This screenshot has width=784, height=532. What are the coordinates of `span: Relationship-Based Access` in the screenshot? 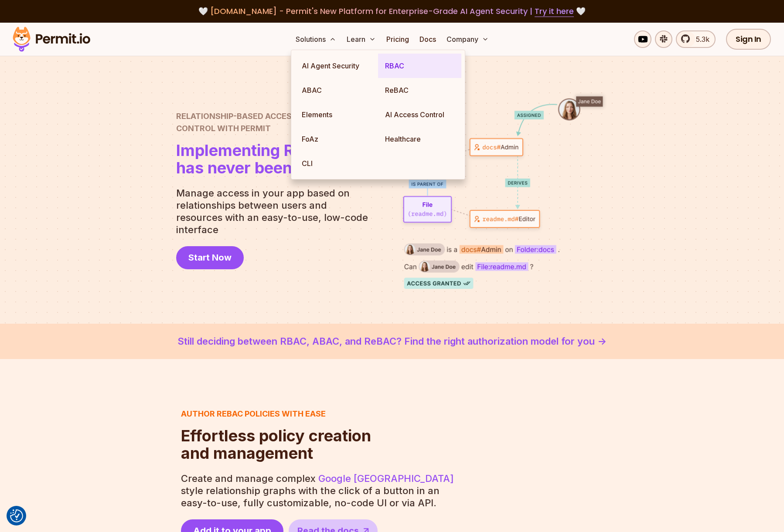 It's located at (259, 116).